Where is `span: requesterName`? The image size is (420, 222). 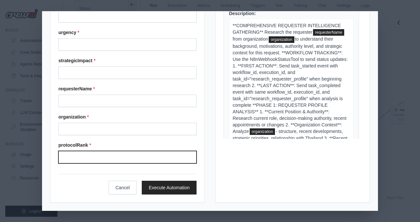 span: requesterName is located at coordinates (328, 32).